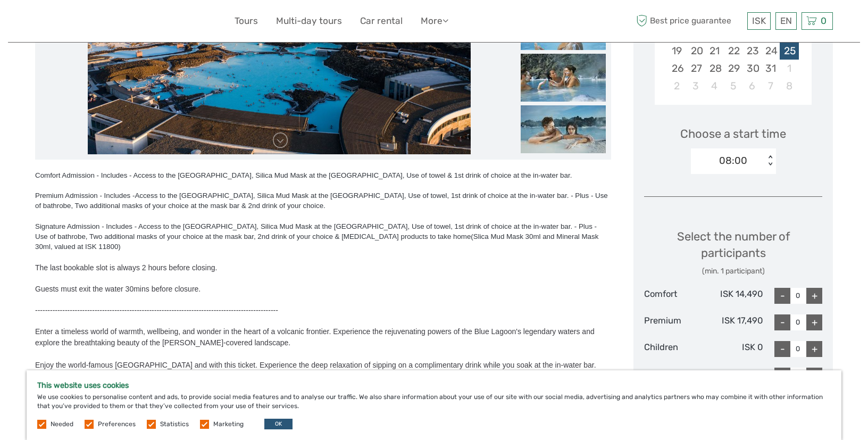 The image size is (868, 440). What do you see at coordinates (85, 226) in the screenshot?
I see `span: Signature Admission - Includes -` at bounding box center [85, 226].